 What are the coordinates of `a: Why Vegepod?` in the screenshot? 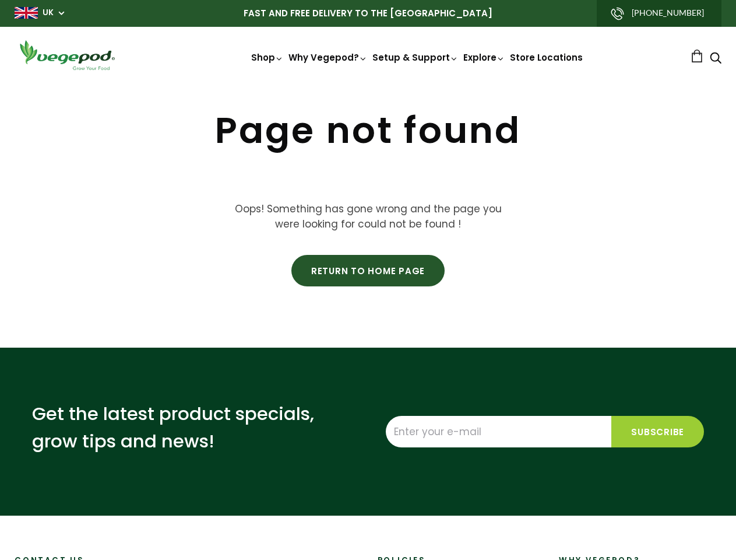 It's located at (328, 57).